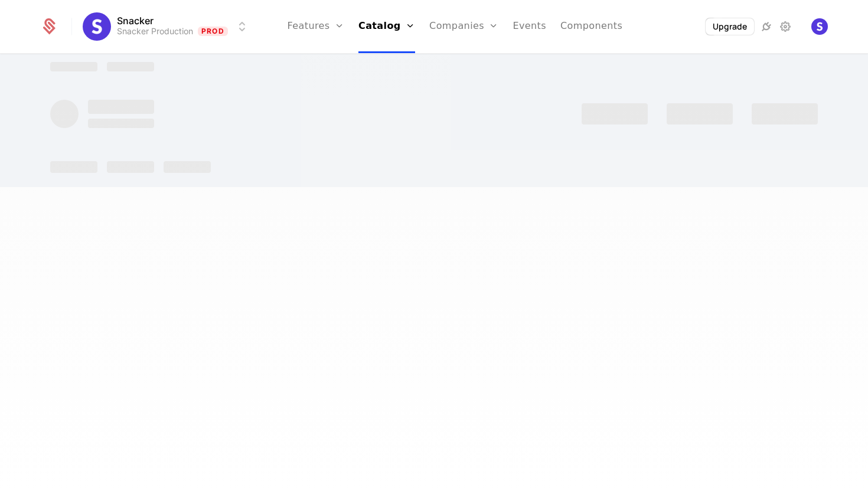 The image size is (868, 491). Describe the element at coordinates (155, 32) in the screenshot. I see `div: Snacker Production` at that location.